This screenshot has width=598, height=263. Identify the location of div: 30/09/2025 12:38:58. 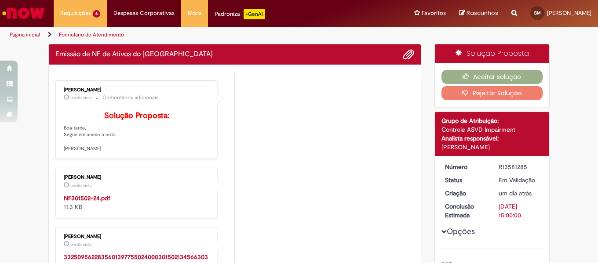
(519, 193).